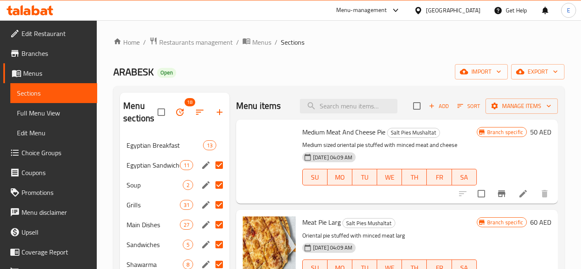 This screenshot has width=581, height=269. What do you see at coordinates (56, 212) in the screenshot?
I see `span: Menu disclaimer` at bounding box center [56, 212].